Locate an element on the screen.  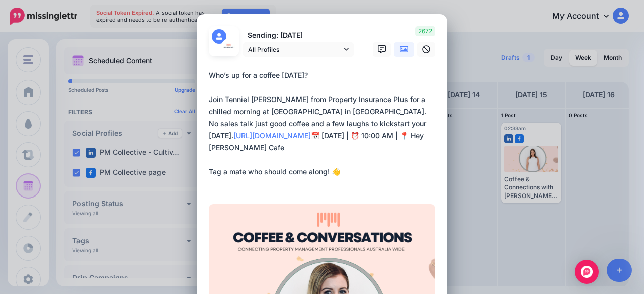
a: All Profiles is located at coordinates (298, 49).